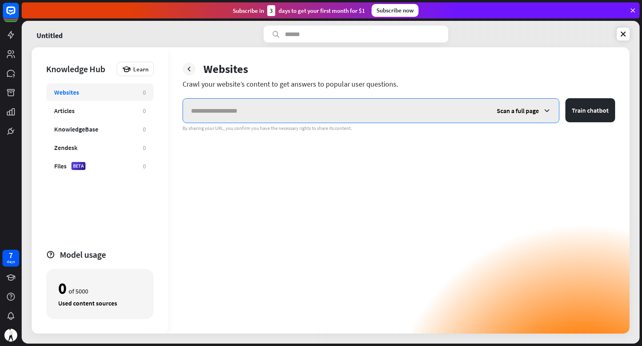  I want to click on div: 7, so click(11, 256).